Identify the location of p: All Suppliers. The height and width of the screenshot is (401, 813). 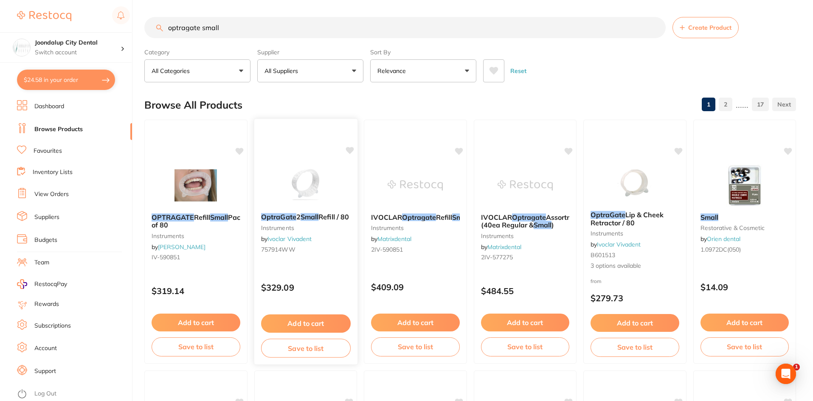
(283, 71).